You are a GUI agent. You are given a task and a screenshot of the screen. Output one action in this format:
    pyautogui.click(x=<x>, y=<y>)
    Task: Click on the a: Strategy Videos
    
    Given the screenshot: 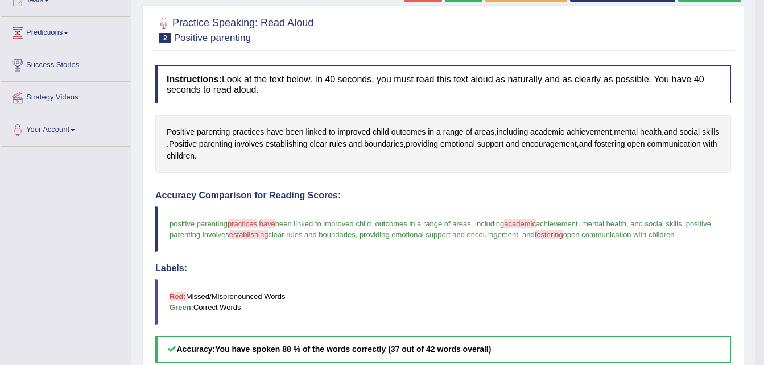 What is the action you would take?
    pyautogui.click(x=65, y=96)
    